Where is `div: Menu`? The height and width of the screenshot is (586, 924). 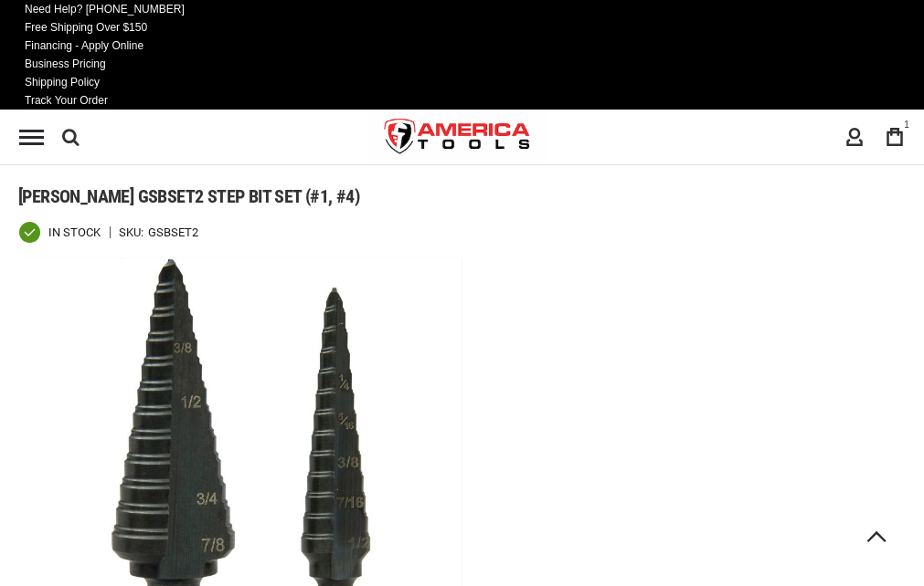 div: Menu is located at coordinates (31, 137).